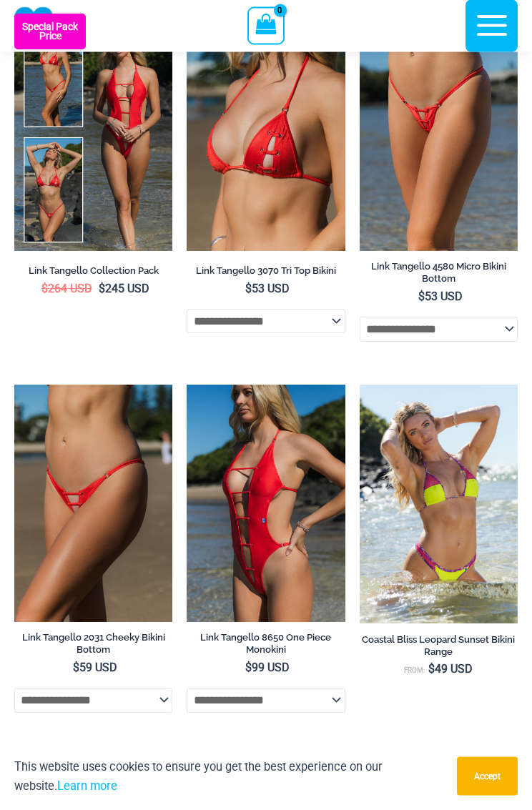 The height and width of the screenshot is (810, 532). I want to click on a: Coastal Bliss Leopard Sunset Bikini Range, so click(438, 648).